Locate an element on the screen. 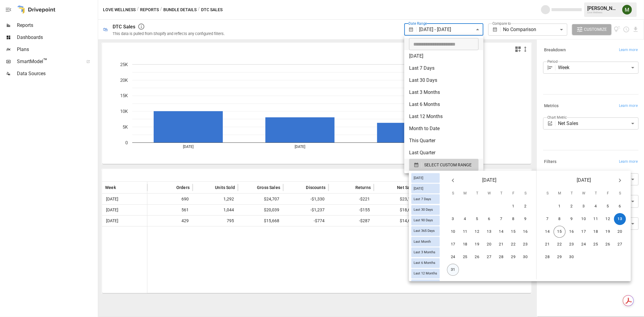 The height and width of the screenshot is (317, 644). div: Last Month is located at coordinates (425, 242).